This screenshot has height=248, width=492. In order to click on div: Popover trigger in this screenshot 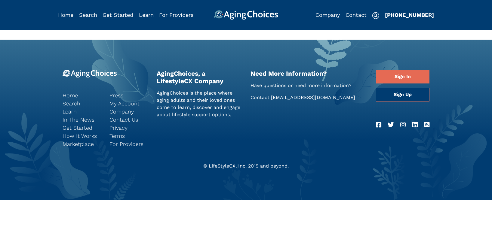, I will do `click(88, 15)`.